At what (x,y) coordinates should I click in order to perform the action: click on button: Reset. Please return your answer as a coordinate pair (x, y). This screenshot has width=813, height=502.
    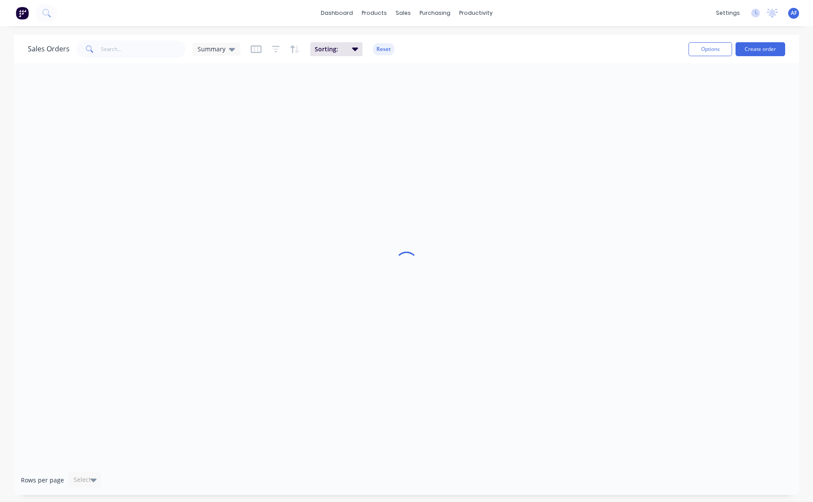
    Looking at the image, I should click on (383, 49).